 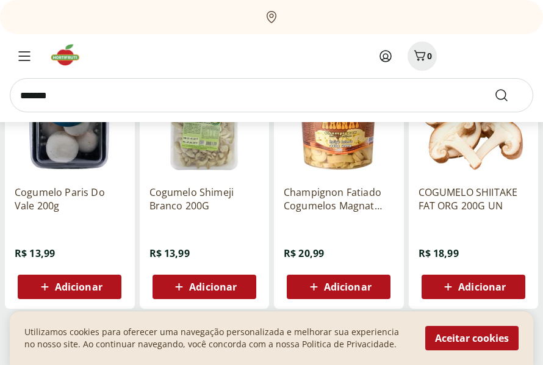 I want to click on button: Aceitar cookies, so click(x=472, y=338).